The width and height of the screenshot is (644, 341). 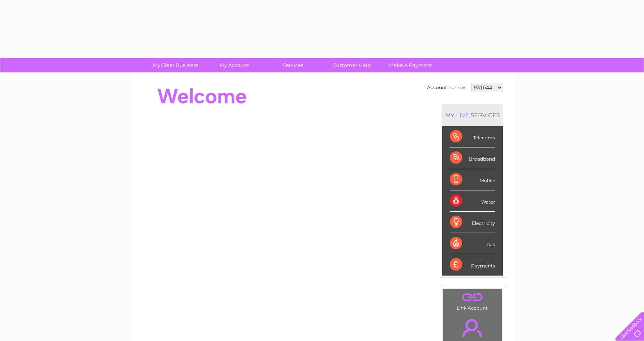 I want to click on div: Telecoms, so click(x=472, y=137).